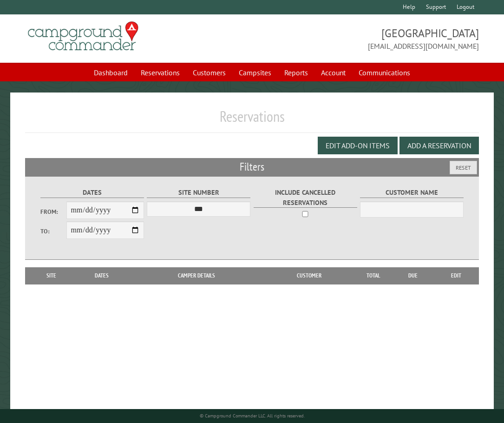 Image resolution: width=504 pixels, height=423 pixels. Describe the element at coordinates (197, 276) in the screenshot. I see `th: Camper Details` at that location.